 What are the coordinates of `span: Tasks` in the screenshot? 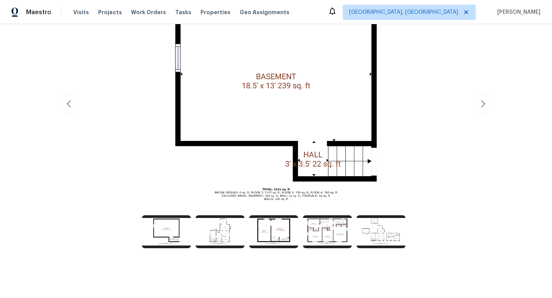 It's located at (183, 12).